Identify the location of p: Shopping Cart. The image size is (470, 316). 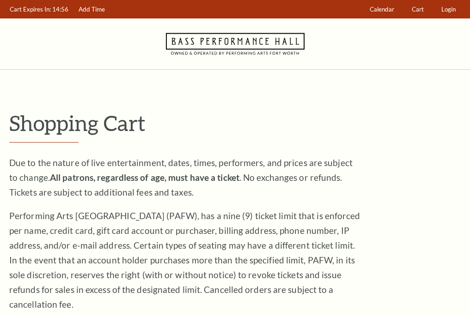
(235, 123).